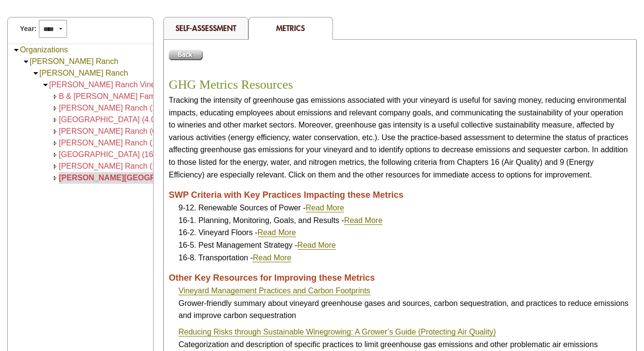 The width and height of the screenshot is (644, 351). Describe the element at coordinates (336, 333) in the screenshot. I see `a: Reducing Risks through Sustainable Winegrowing: A Grower’s Guide (Protecting Air Quality)` at that location.